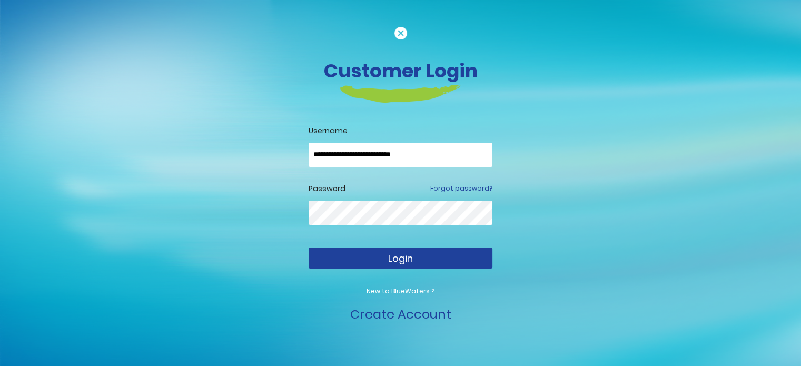 The width and height of the screenshot is (801, 366). Describe the element at coordinates (400, 131) in the screenshot. I see `label: Username` at that location.